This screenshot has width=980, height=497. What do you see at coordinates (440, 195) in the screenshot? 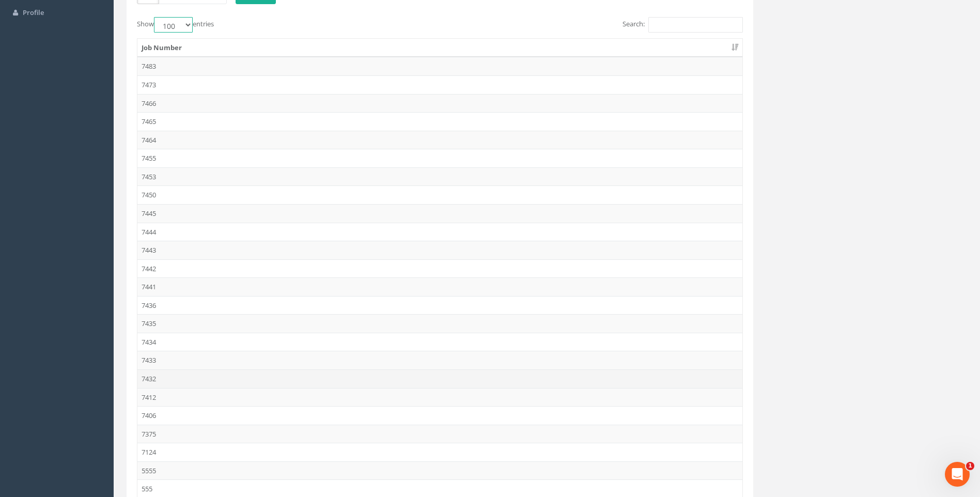
I see `td: 7450` at bounding box center [440, 195].